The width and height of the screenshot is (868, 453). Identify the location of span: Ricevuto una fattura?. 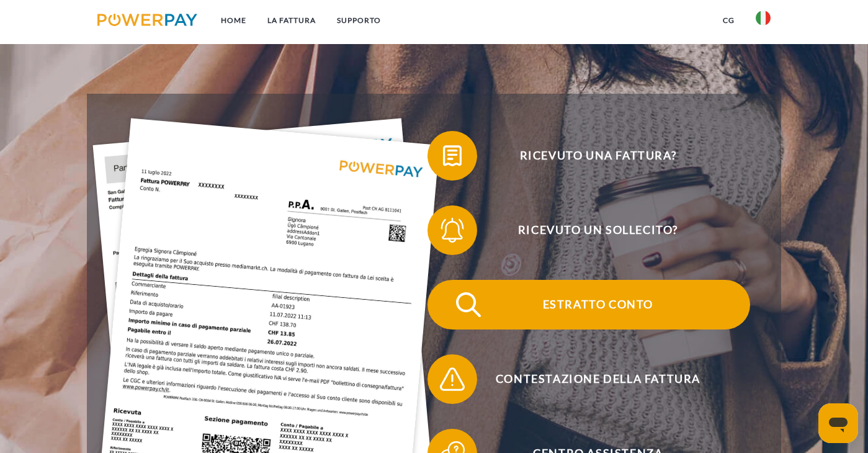
(598, 156).